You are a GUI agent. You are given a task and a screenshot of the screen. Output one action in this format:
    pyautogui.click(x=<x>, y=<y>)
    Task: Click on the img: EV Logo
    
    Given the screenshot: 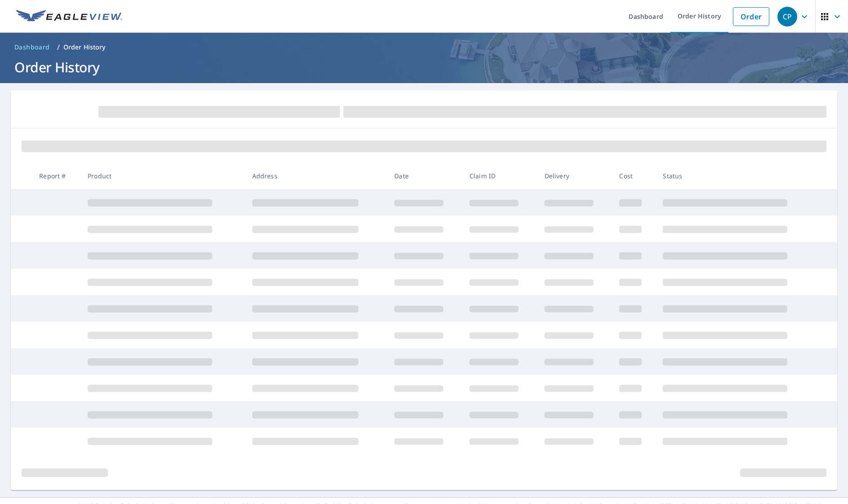 What is the action you would take?
    pyautogui.click(x=69, y=17)
    